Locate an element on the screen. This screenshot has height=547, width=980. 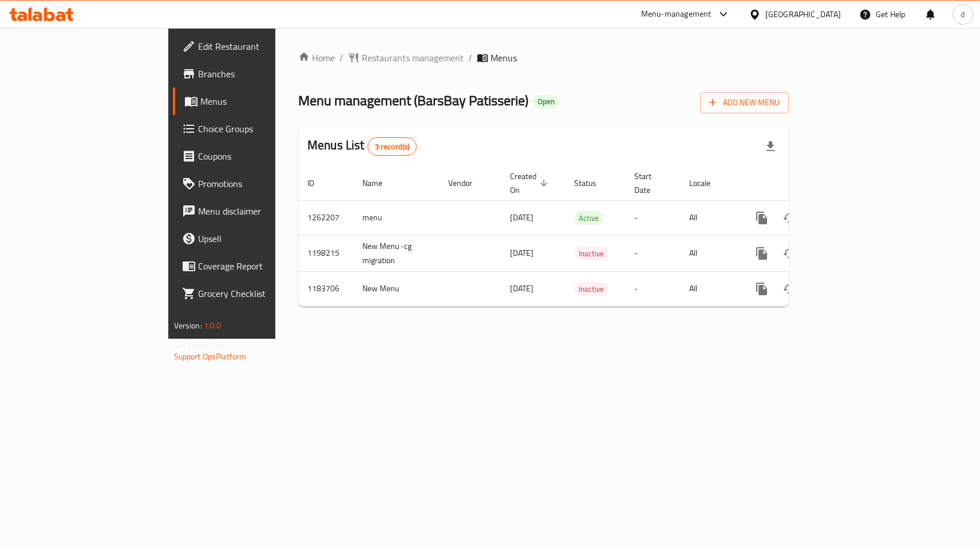
span: 1.0.0 is located at coordinates (213, 325).